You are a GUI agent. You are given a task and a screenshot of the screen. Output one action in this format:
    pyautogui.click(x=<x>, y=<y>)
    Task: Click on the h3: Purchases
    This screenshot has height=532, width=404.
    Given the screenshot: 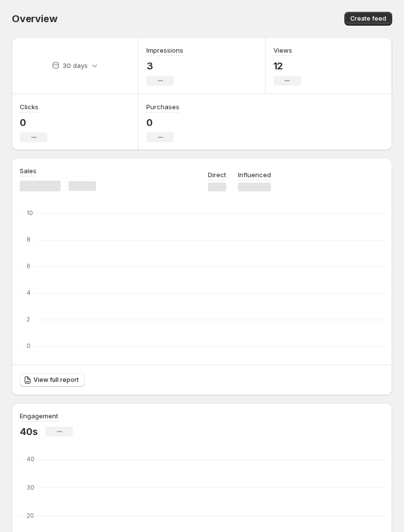 What is the action you would take?
    pyautogui.click(x=162, y=107)
    